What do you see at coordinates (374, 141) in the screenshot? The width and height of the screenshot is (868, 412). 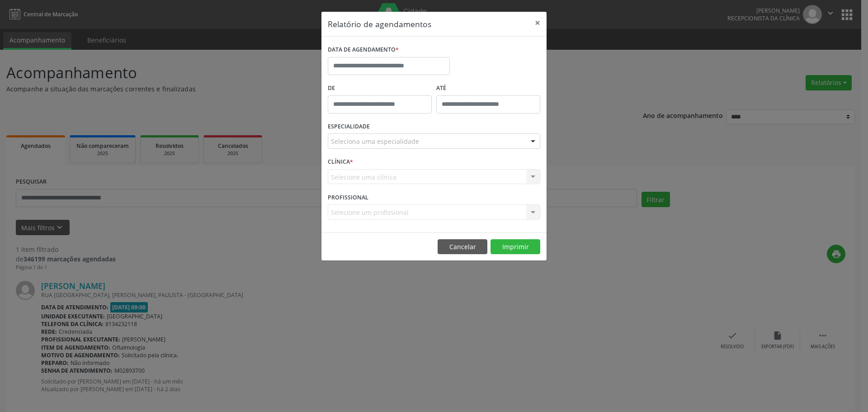 I see `span: Seleciona uma especialidade` at bounding box center [374, 141].